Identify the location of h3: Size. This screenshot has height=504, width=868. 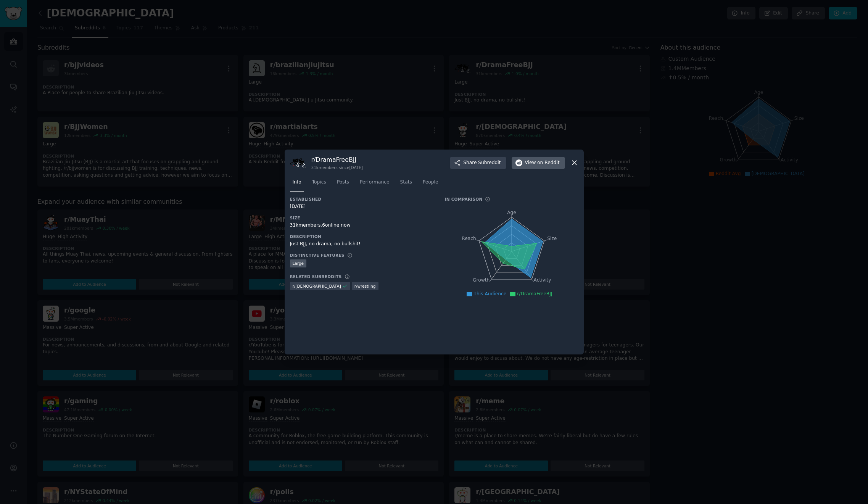
(363, 218).